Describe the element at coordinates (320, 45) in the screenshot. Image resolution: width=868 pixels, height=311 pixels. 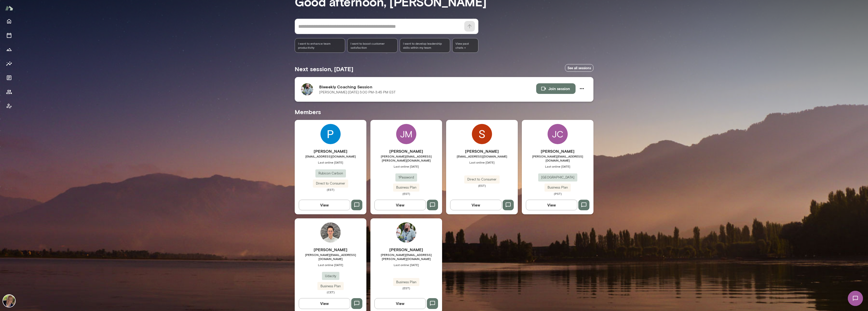
I see `div: I want to enhance team productivity` at that location.